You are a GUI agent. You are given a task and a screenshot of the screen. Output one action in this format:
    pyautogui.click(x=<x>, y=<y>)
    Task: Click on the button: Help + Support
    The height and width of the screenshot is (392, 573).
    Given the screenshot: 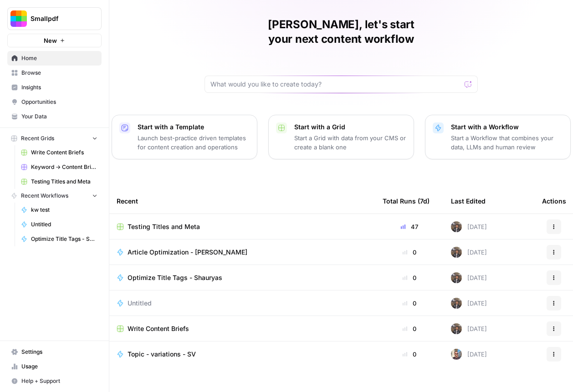 What is the action you would take?
    pyautogui.click(x=54, y=381)
    